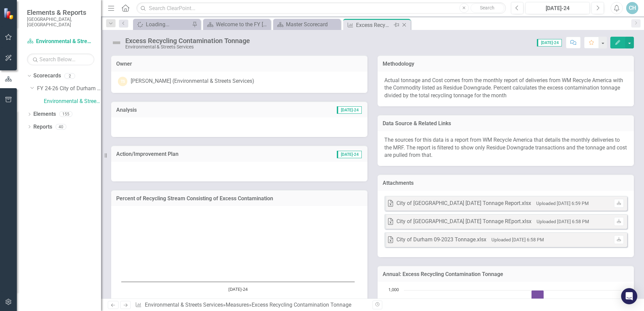 This screenshot has width=644, height=311. Describe the element at coordinates (487, 8) in the screenshot. I see `button: Search` at that location.